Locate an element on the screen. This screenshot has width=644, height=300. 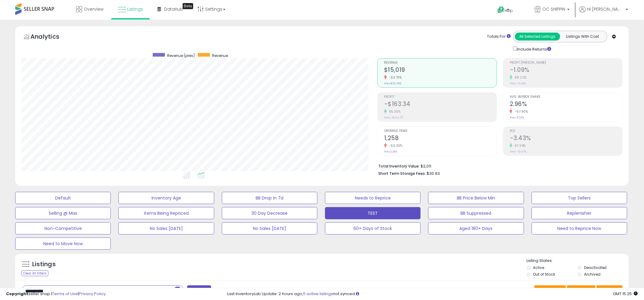
button: Need to Move Now is located at coordinates (63, 244).